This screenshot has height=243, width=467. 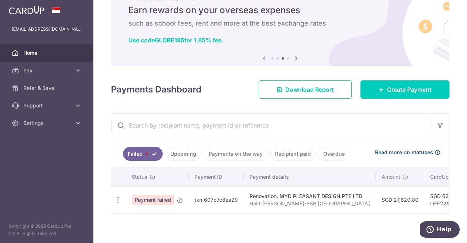 I want to click on span: Refer & Save, so click(x=47, y=88).